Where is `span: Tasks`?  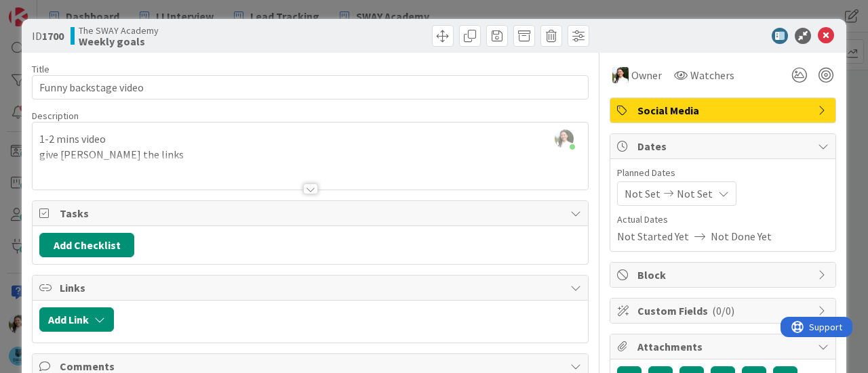
span: Tasks is located at coordinates (311, 213).